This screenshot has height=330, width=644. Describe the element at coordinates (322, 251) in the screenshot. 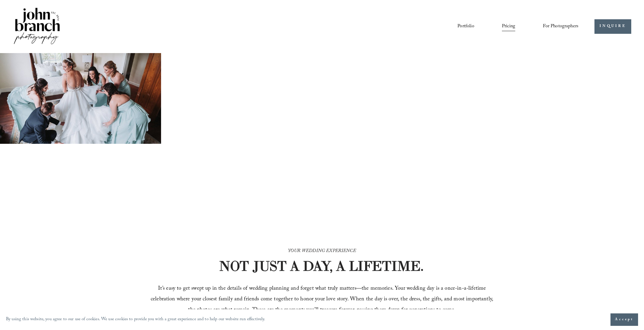

I see `em: YOUR WEDDING EXPERIENCE` at that location.